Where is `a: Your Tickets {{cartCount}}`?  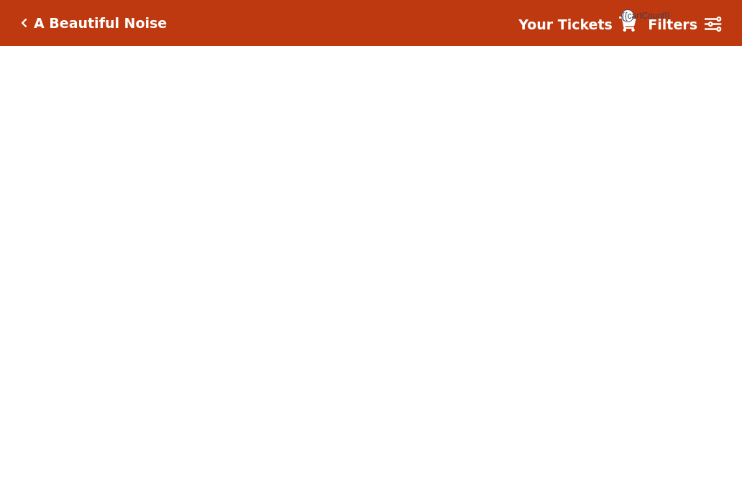 a: Your Tickets {{cartCount}} is located at coordinates (577, 24).